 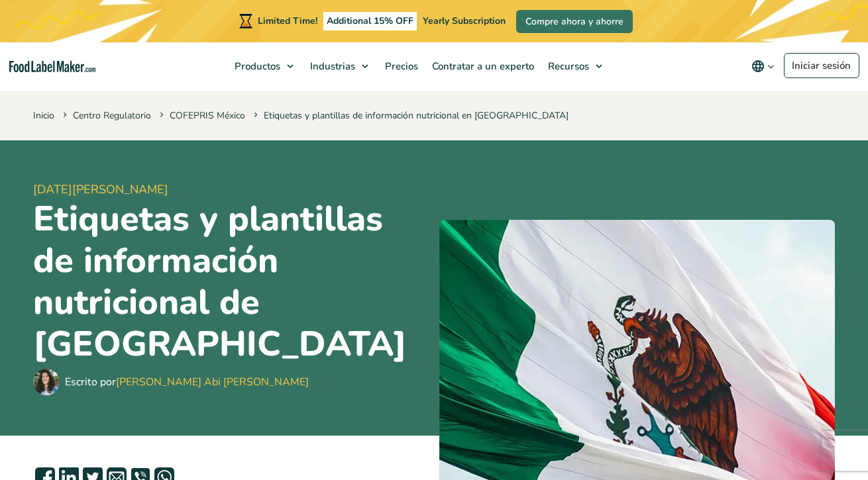 I want to click on span: Industrias, so click(x=332, y=66).